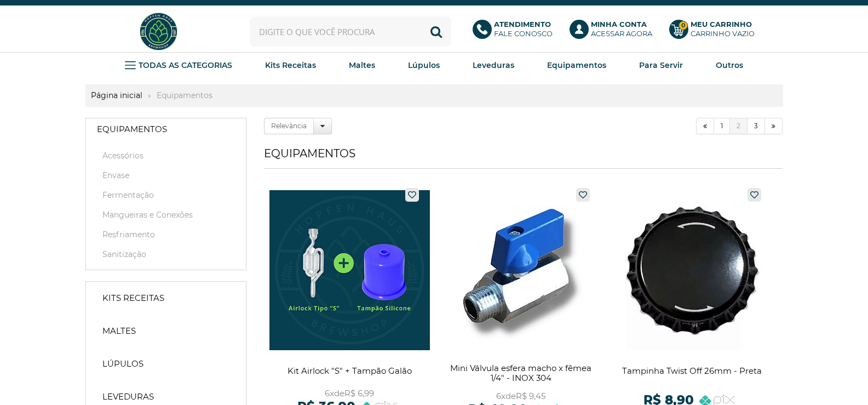 This screenshot has width=868, height=405. What do you see at coordinates (622, 29) in the screenshot?
I see `p: Acessar agora` at bounding box center [622, 29].